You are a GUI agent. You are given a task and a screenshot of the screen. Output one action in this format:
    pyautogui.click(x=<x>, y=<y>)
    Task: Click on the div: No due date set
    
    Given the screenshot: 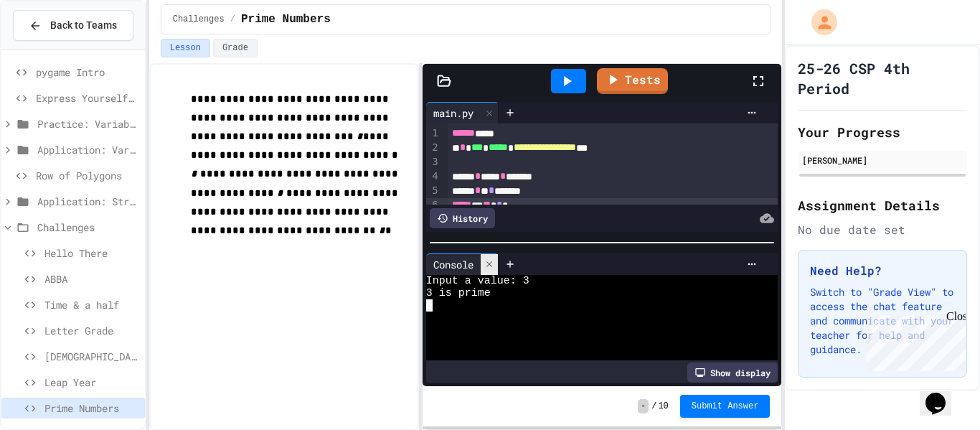 What is the action you would take?
    pyautogui.click(x=882, y=229)
    